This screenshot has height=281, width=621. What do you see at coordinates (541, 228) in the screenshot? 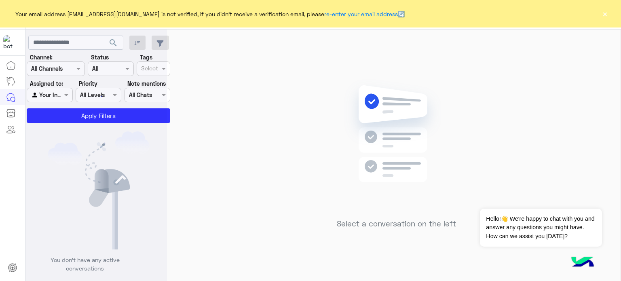
I see `span: Hello!👋 We're happy to chat with you and answer any questions you might have. How can we assist y...` at bounding box center [541, 228].